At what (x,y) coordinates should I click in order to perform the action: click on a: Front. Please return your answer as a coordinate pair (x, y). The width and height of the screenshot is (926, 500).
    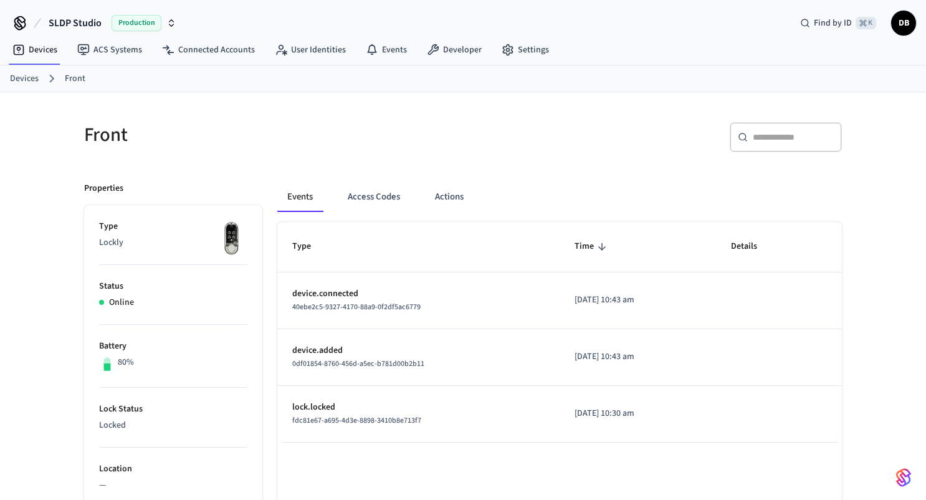
    Looking at the image, I should click on (75, 78).